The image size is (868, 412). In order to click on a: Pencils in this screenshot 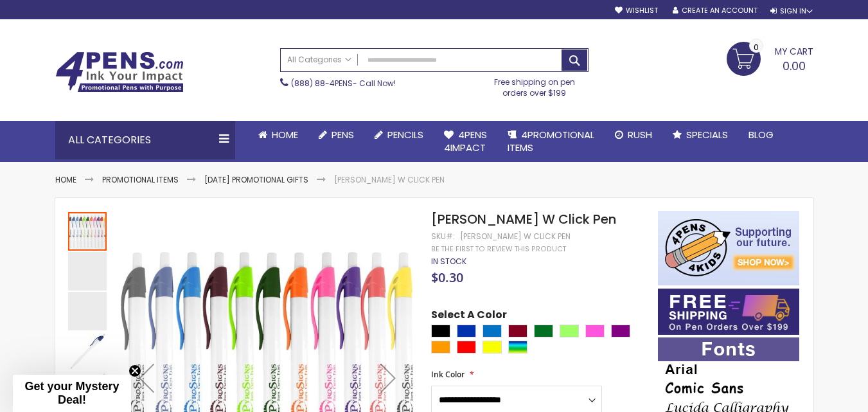, I will do `click(399, 135)`.